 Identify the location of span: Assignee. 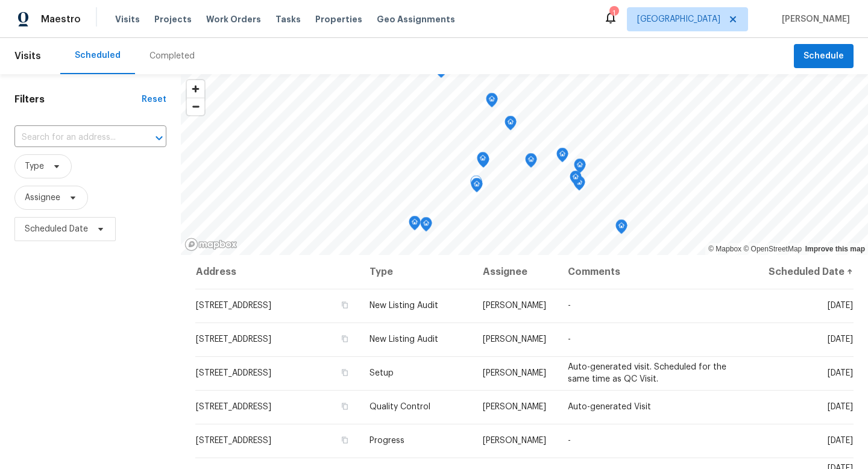
(42, 198).